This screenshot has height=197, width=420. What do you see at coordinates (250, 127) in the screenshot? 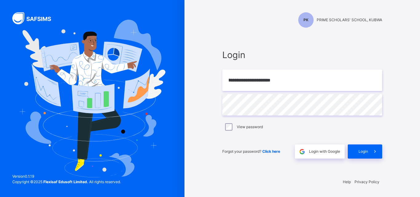
I see `label: View password` at bounding box center [250, 127].